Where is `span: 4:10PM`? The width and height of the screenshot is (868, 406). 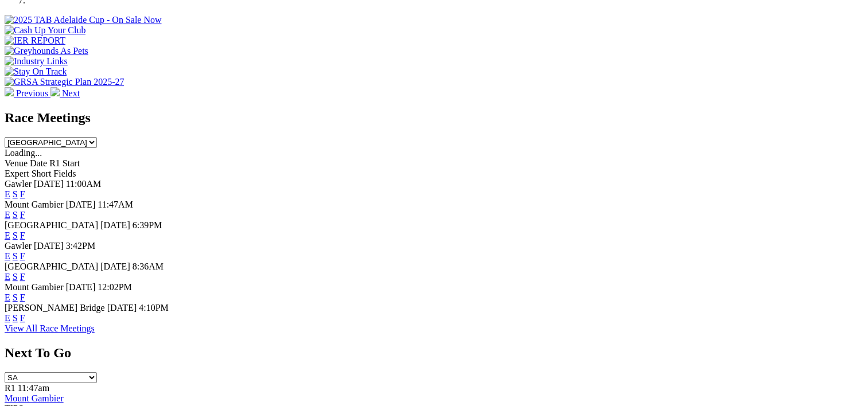 span: 4:10PM is located at coordinates (154, 307).